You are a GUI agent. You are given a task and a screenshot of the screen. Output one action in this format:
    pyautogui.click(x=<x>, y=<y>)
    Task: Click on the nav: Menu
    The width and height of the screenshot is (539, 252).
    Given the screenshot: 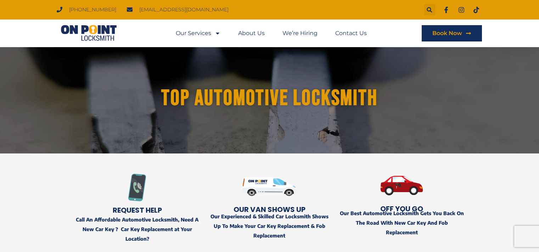 What is the action you would take?
    pyautogui.click(x=271, y=33)
    